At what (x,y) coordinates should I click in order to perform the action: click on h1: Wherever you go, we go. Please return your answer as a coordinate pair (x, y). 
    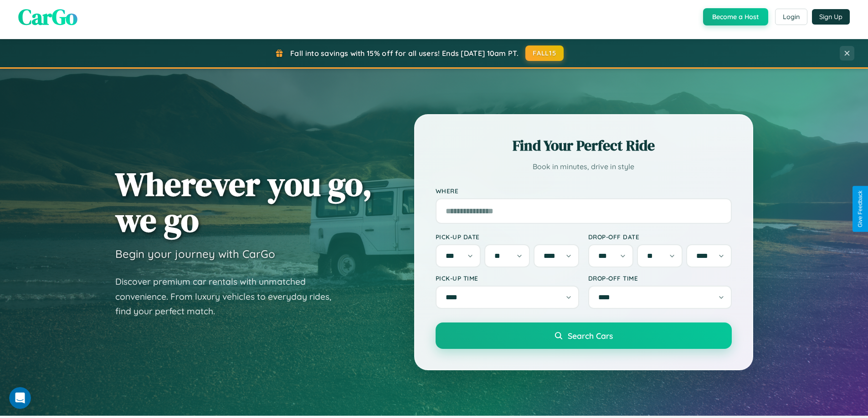
    Looking at the image, I should click on (244, 202).